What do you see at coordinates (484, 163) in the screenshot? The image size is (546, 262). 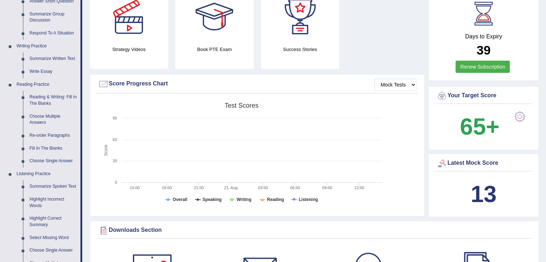 I see `div: Latest Mock Score` at bounding box center [484, 163].